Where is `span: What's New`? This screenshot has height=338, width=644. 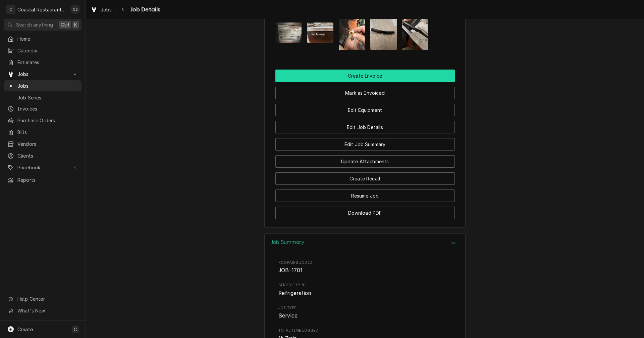
span: What's New is located at coordinates (47, 310).